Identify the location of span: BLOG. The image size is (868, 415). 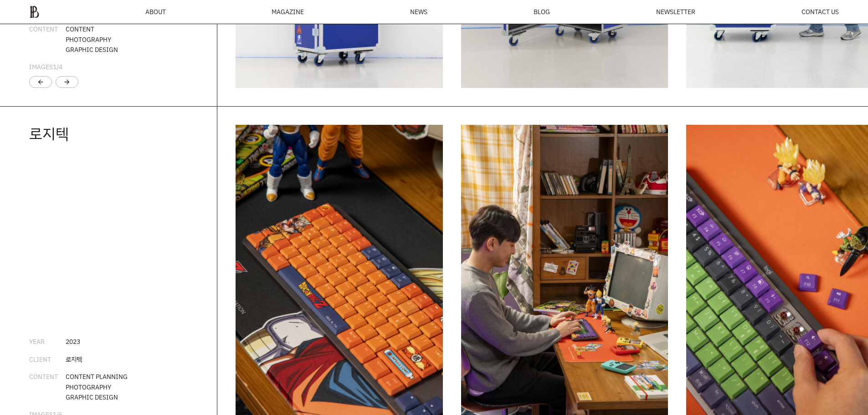
(541, 12).